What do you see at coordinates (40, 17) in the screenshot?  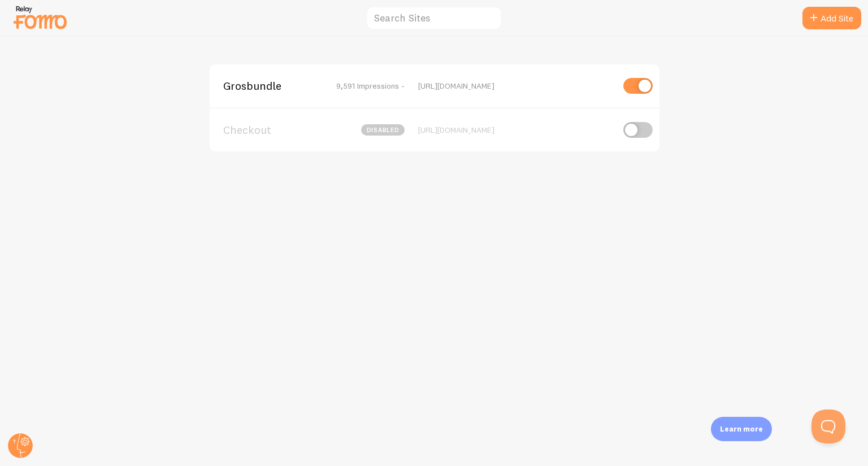 I see `img: fomo-relay-logo-orange.svg` at bounding box center [40, 17].